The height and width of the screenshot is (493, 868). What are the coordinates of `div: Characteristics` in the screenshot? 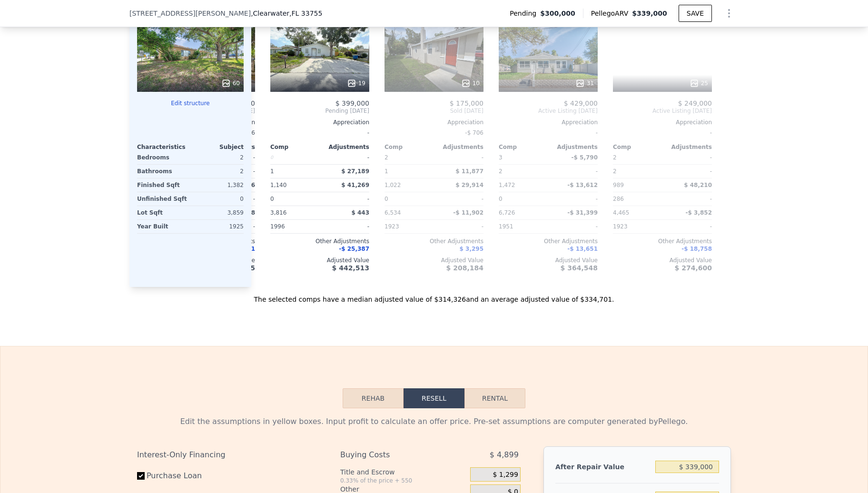 It's located at (163, 147).